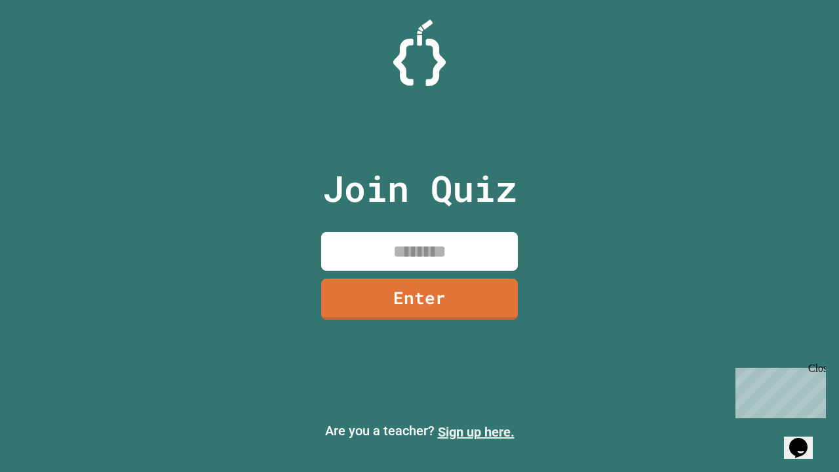 This screenshot has height=472, width=839. What do you see at coordinates (419, 52) in the screenshot?
I see `img: Logo.svg` at bounding box center [419, 52].